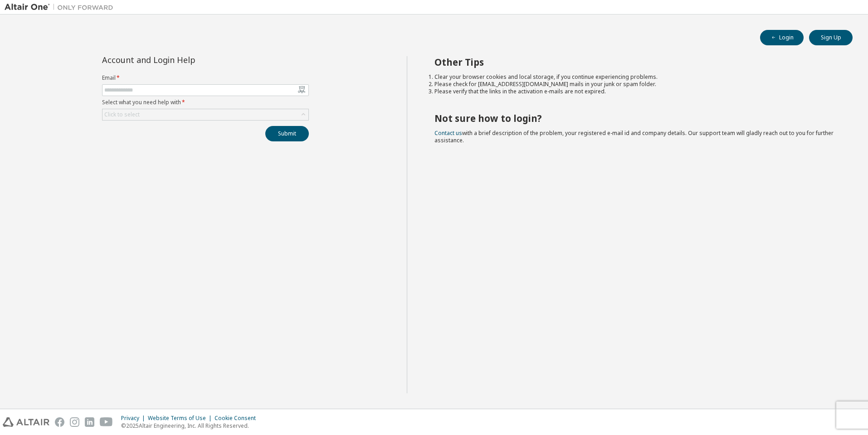  What do you see at coordinates (205, 78) in the screenshot?
I see `label: Email` at bounding box center [205, 78].